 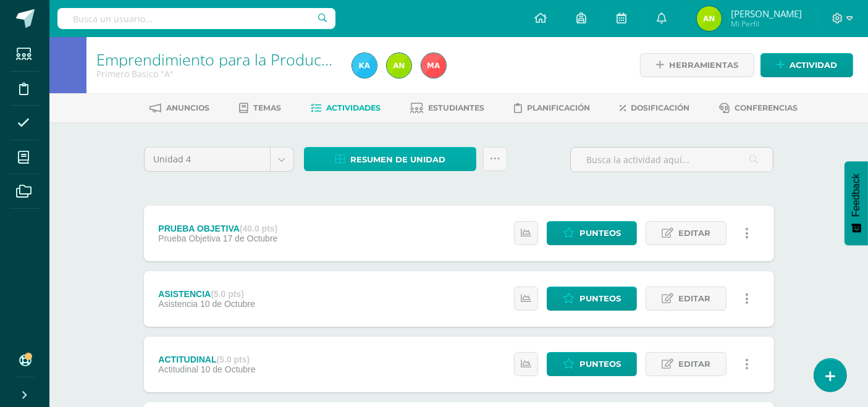 What do you see at coordinates (217, 59) in the screenshot?
I see `h1: Emprendimiento para la Productividad` at bounding box center [217, 59].